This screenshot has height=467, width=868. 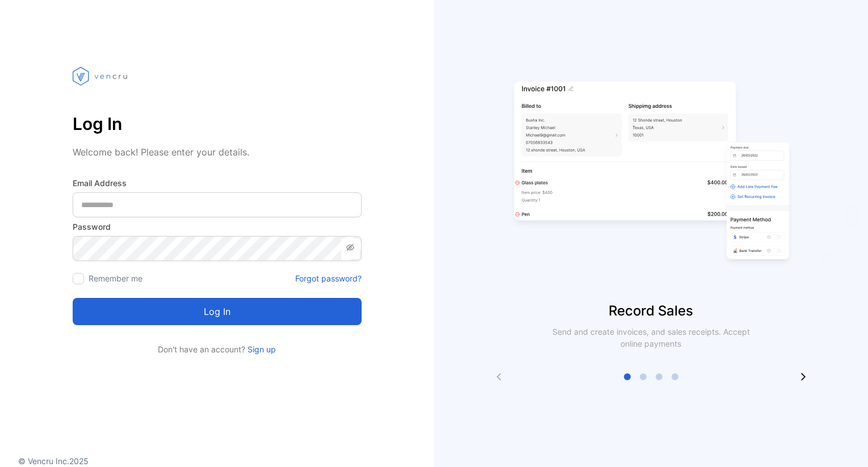 I want to click on label: Email Address, so click(x=217, y=182).